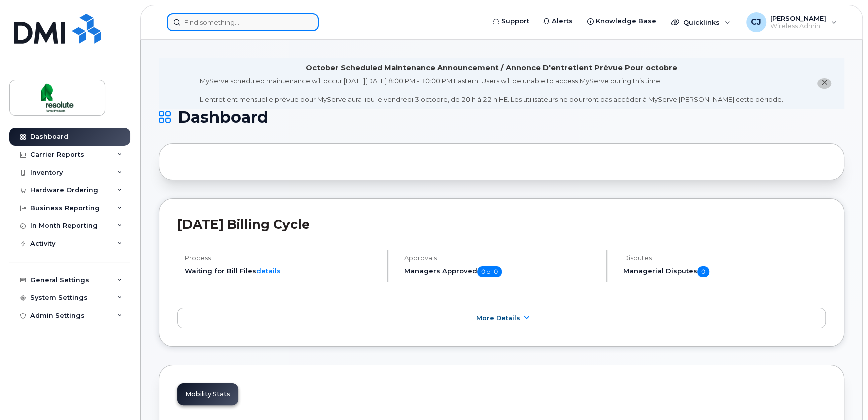 This screenshot has height=420, width=868. What do you see at coordinates (282, 271) in the screenshot?
I see `li: Waiting for Bill Files` at bounding box center [282, 271].